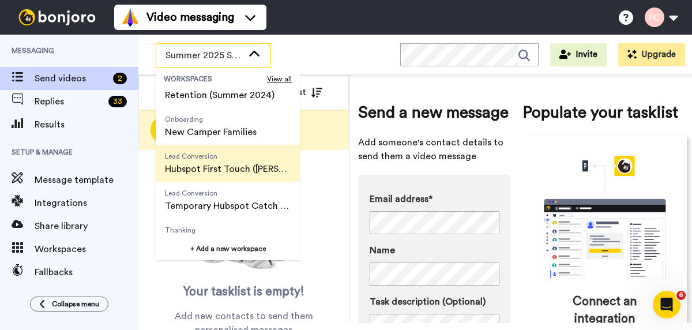 Image resolution: width=692 pixels, height=330 pixels. Describe the element at coordinates (651, 55) in the screenshot. I see `button: Upgrade` at that location.